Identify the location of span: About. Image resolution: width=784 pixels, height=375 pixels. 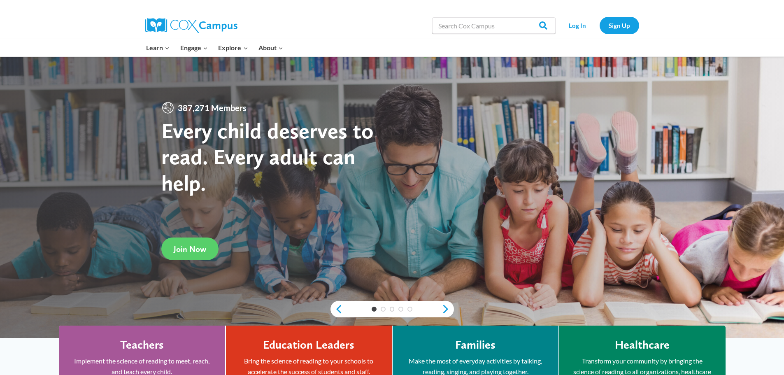
(271, 48).